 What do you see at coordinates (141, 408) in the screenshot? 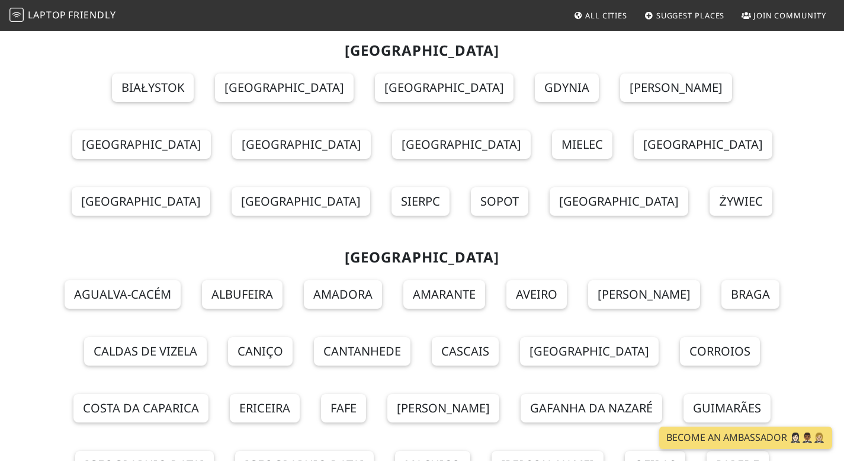
I see `a: Costa da Caparica` at bounding box center [141, 408].